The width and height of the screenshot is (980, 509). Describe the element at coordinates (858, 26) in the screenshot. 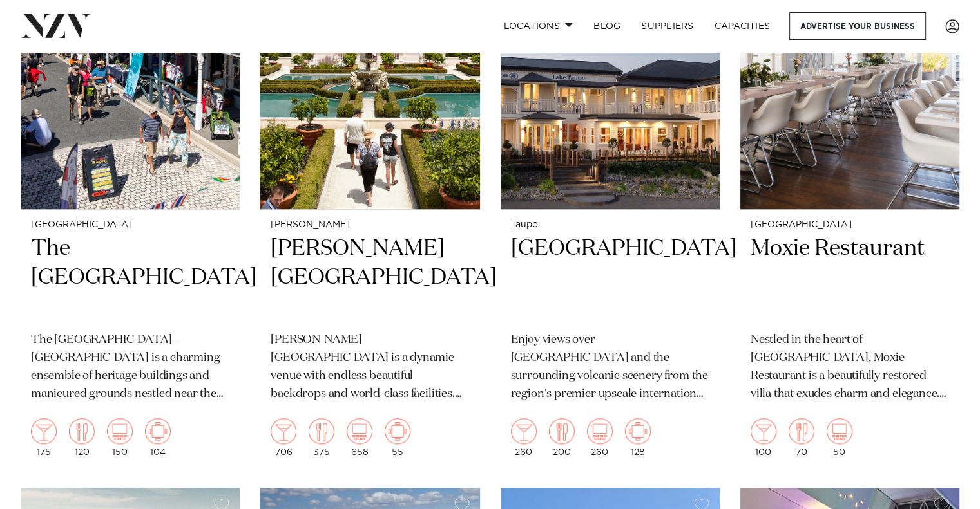

I see `a: Advertise your business` at that location.